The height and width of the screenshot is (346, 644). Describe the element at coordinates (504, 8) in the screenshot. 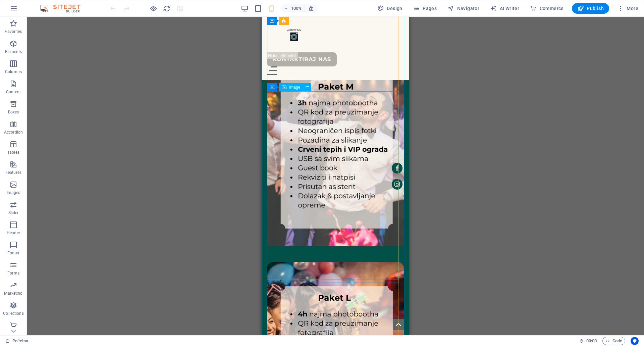

I see `span: AI Writer` at that location.